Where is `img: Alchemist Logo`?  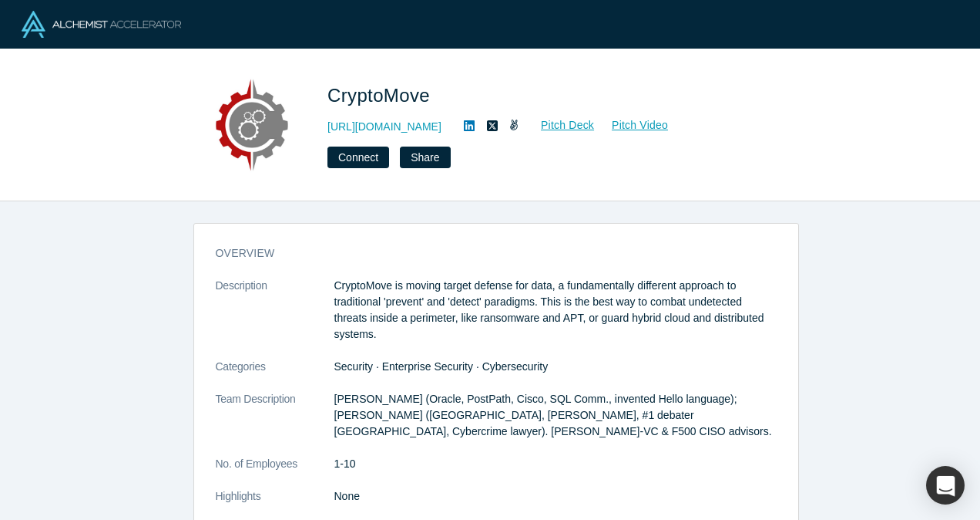
img: Alchemist Logo is located at coordinates (101, 24).